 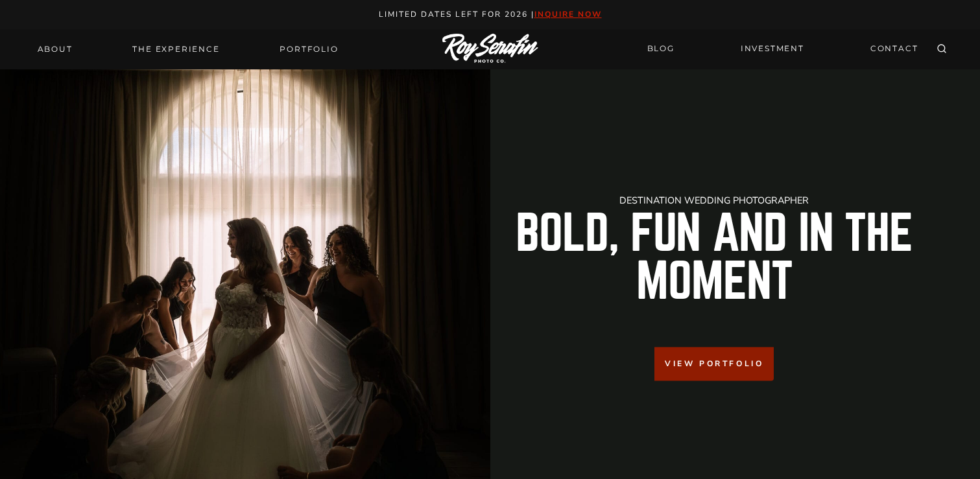 What do you see at coordinates (714, 364) in the screenshot?
I see `span: View Portfolio` at bounding box center [714, 364].